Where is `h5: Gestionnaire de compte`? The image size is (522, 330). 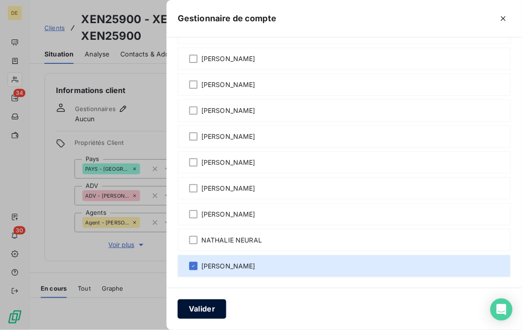 h5: Gestionnaire de compte is located at coordinates (227, 19).